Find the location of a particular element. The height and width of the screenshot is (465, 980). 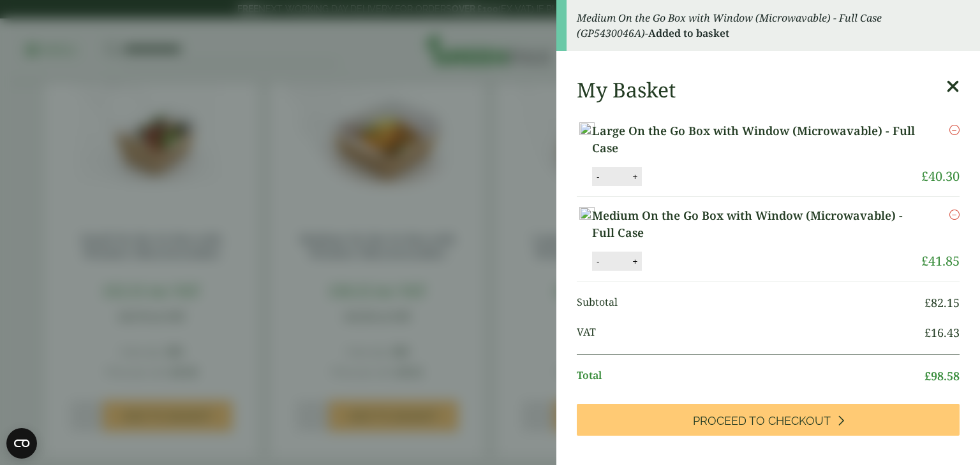

a: Large On the Go Box with Window (Microwavable) - Full Case is located at coordinates (756, 139).